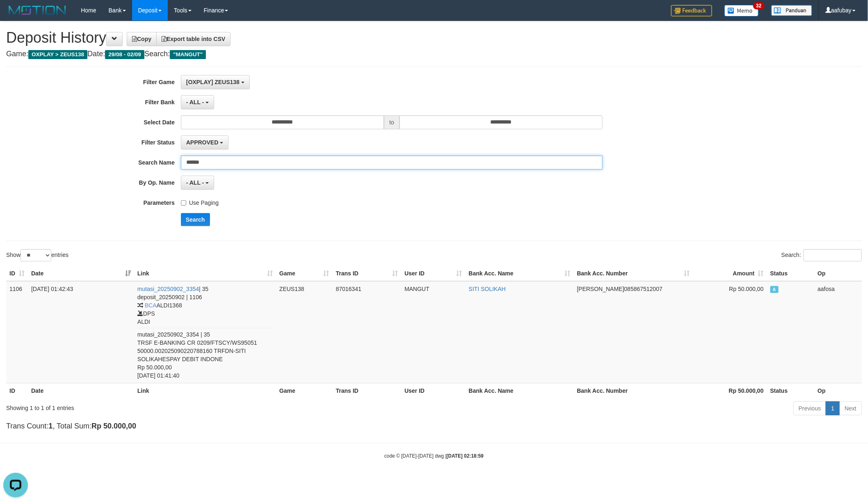 The height and width of the screenshot is (504, 868). What do you see at coordinates (205, 332) in the screenshot?
I see `td: | 35` at bounding box center [205, 332].